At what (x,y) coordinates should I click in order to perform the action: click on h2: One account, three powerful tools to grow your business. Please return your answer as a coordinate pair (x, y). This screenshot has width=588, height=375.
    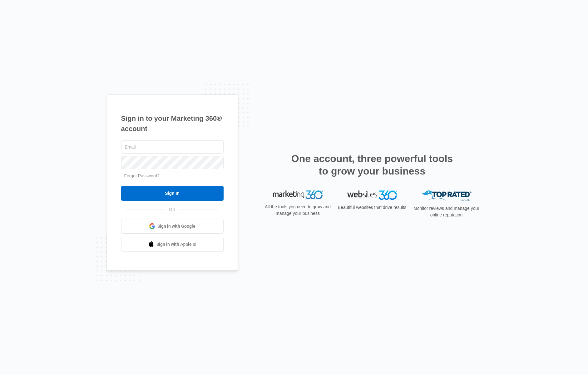
    Looking at the image, I should click on (372, 165).